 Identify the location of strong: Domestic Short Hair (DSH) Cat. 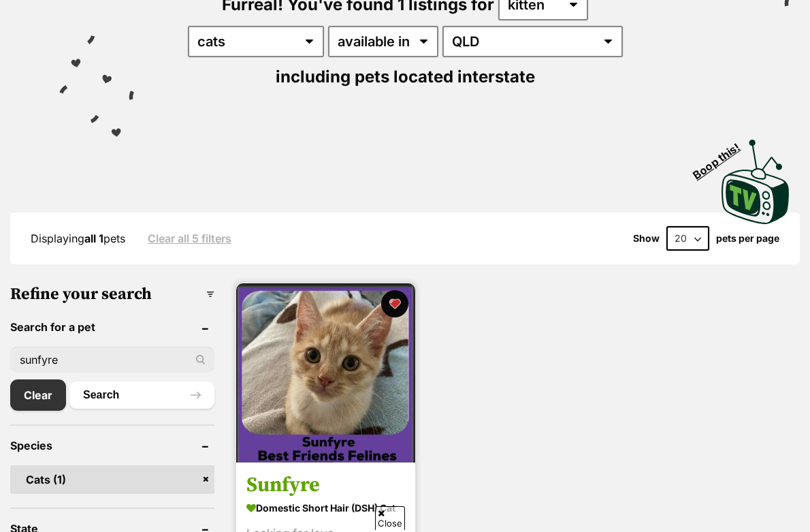
(325, 508).